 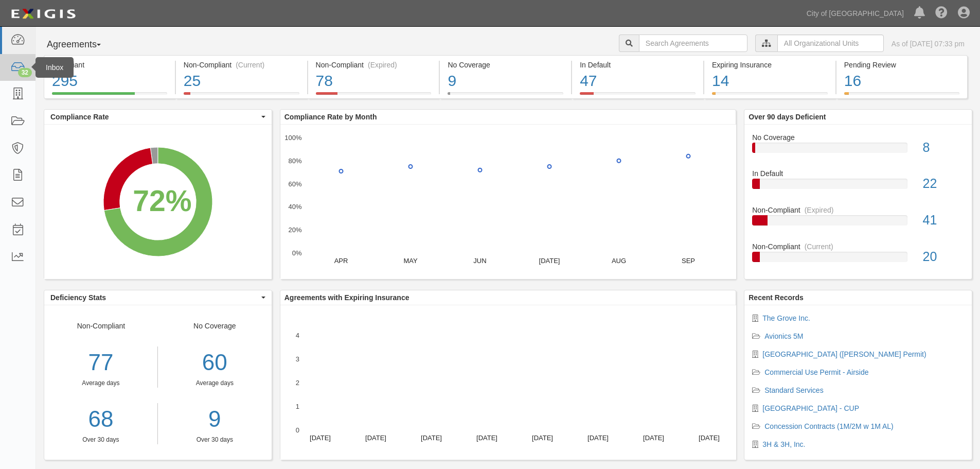 I want to click on text: 100%, so click(x=293, y=138).